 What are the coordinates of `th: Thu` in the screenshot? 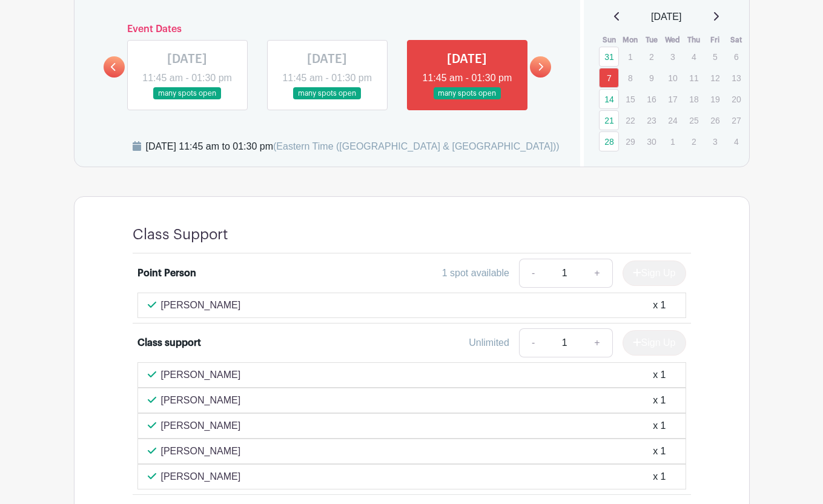 It's located at (694, 40).